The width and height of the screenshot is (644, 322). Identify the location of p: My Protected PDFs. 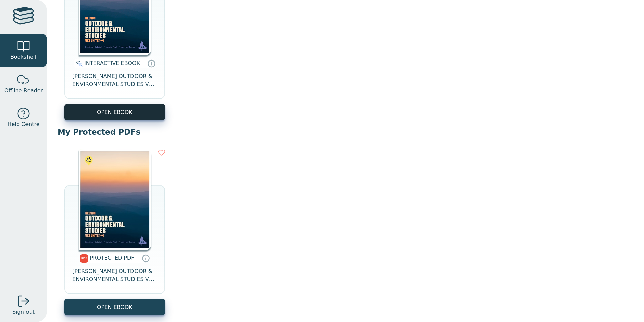
(345, 132).